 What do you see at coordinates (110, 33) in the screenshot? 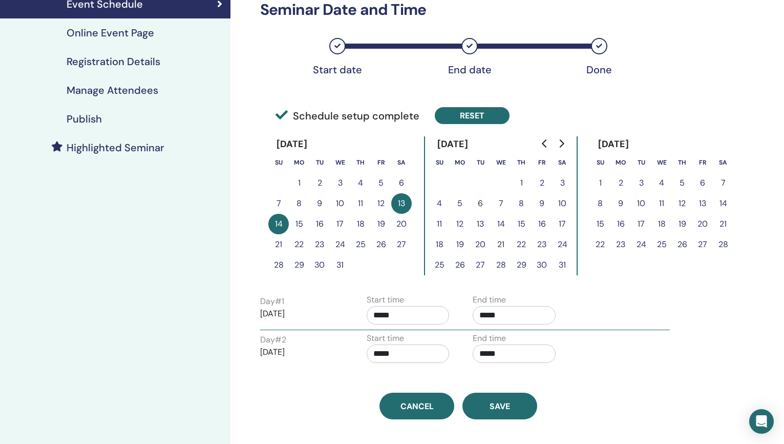
I see `h4: Online Event Page` at bounding box center [110, 33].